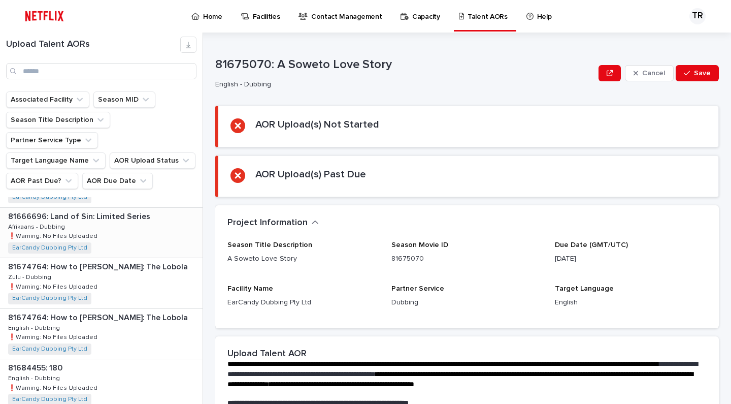  I want to click on span: Season Title Description, so click(270, 245).